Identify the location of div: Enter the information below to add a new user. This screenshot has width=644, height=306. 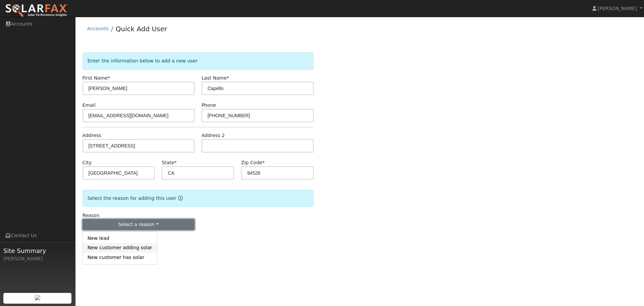
(198, 61).